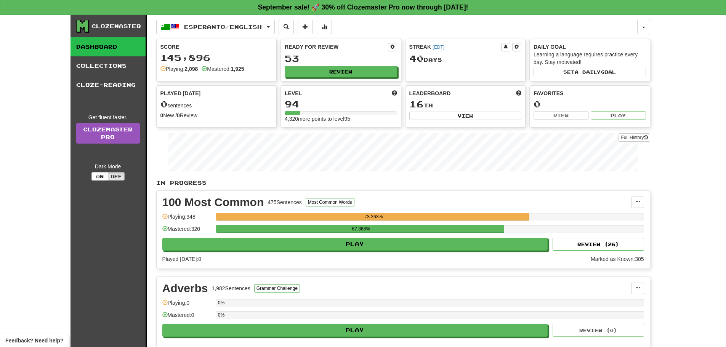 The image size is (726, 347). I want to click on a: Collections, so click(108, 66).